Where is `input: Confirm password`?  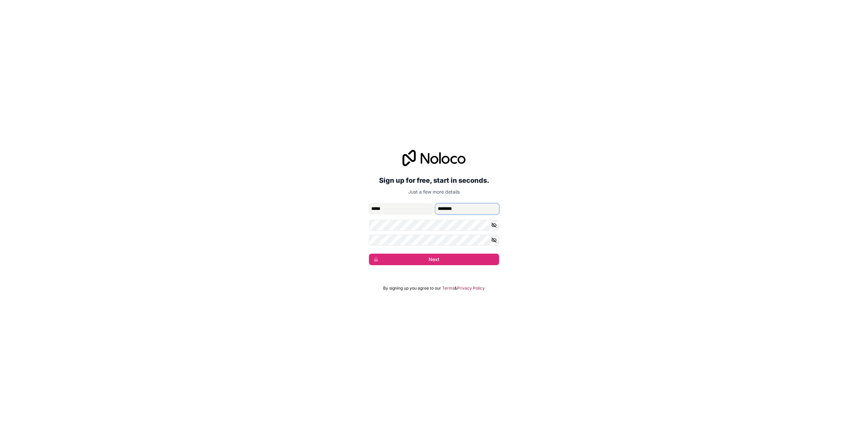 input: Confirm password is located at coordinates (434, 240).